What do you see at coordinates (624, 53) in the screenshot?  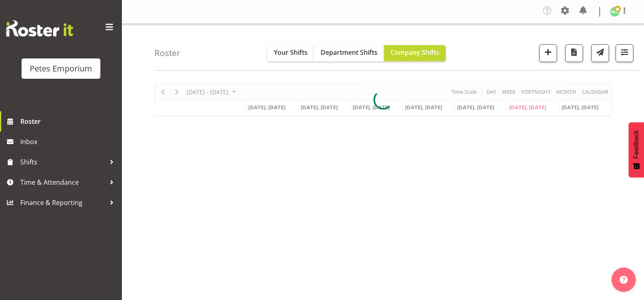 I see `button: Filter Shifts` at bounding box center [624, 53].